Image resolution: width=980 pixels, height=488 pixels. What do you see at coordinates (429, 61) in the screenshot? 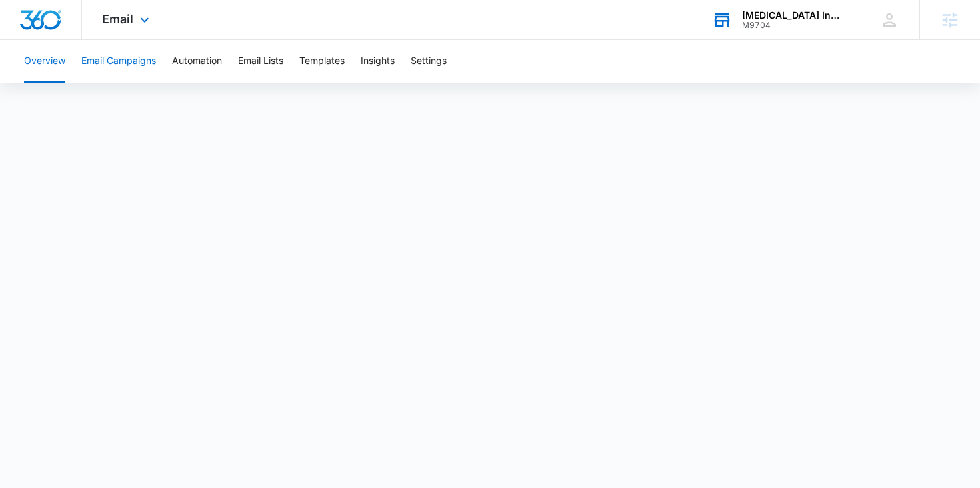
I see `button: Settings` at bounding box center [429, 61].